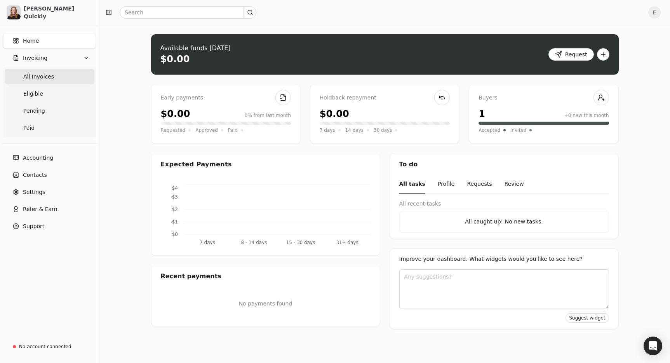 The height and width of the screenshot is (363, 670). I want to click on div: All caught up! No new tasks., so click(504, 221).